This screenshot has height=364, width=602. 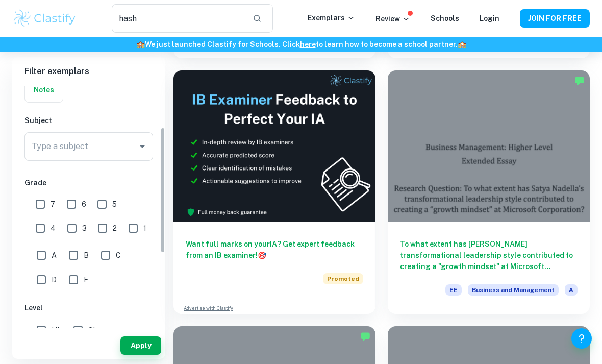 I want to click on a: JOIN FOR FREE, so click(x=555, y=18).